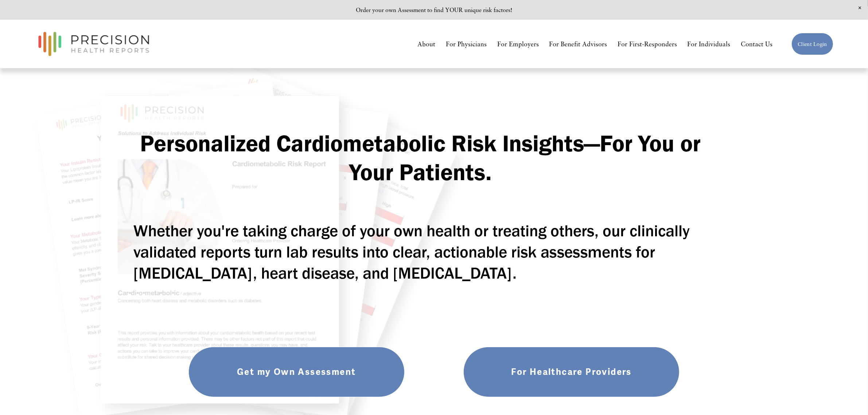 Image resolution: width=868 pixels, height=415 pixels. Describe the element at coordinates (812, 44) in the screenshot. I see `a: Client Login` at that location.